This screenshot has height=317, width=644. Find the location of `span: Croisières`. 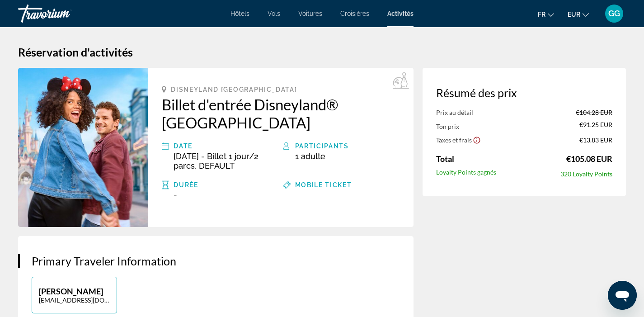

span: Croisières is located at coordinates (355, 14).